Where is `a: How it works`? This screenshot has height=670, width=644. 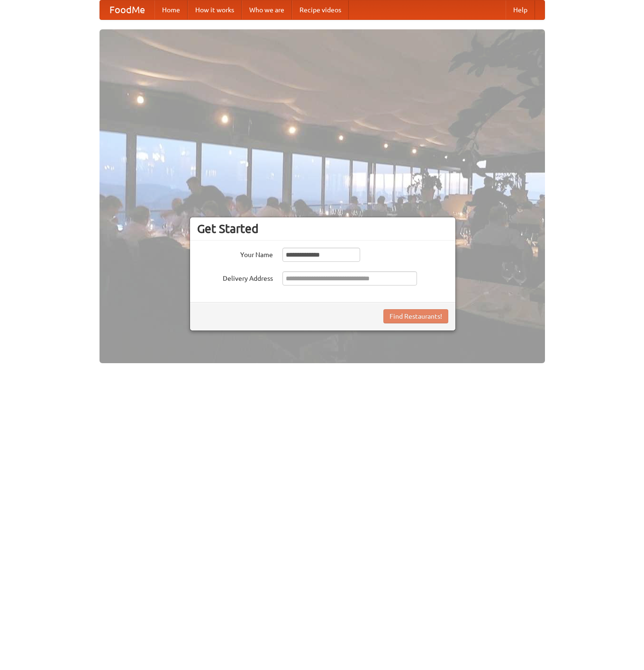 a: How it works is located at coordinates (214, 10).